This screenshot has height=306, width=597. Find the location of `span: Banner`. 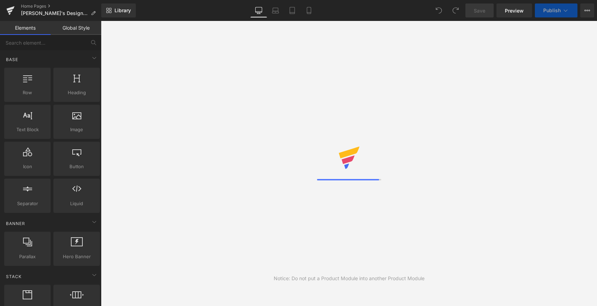

span: Banner is located at coordinates (15, 224).